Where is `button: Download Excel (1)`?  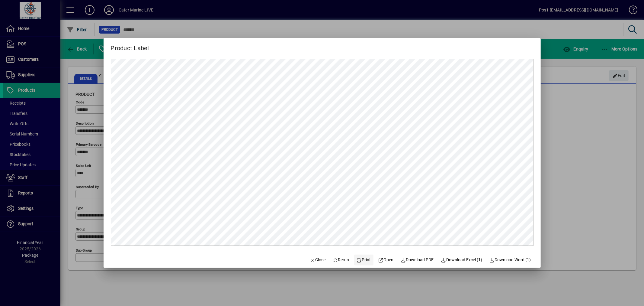
button: Download Excel (1) is located at coordinates (462, 260).